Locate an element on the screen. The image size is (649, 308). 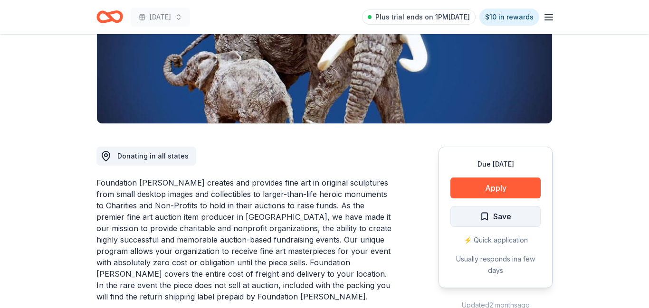
a: Home is located at coordinates (110, 17).